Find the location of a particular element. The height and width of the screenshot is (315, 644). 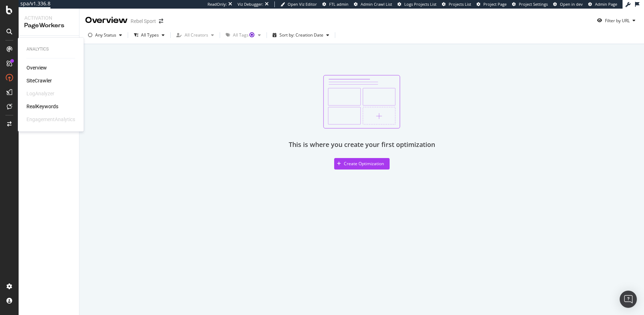

a: SiteCrawler is located at coordinates (39, 81).